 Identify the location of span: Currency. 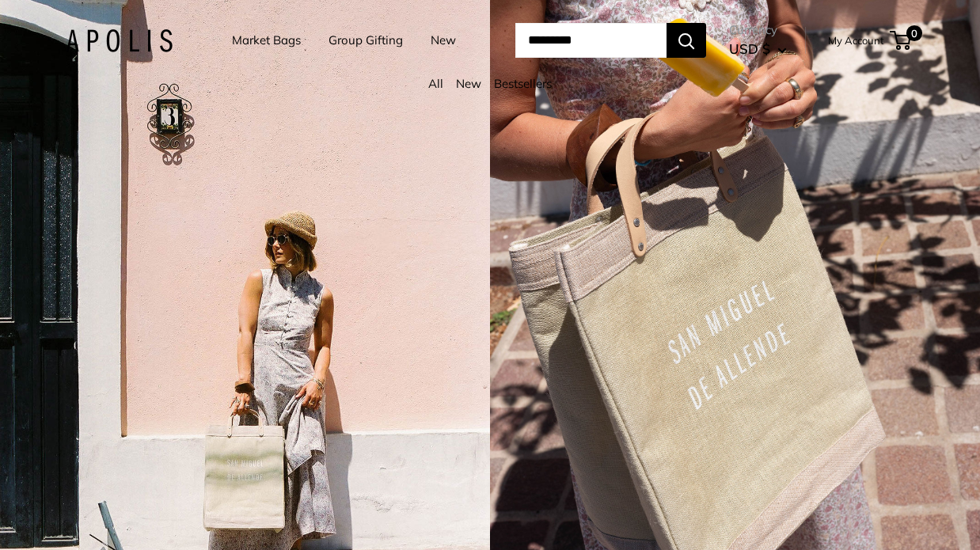
(758, 30).